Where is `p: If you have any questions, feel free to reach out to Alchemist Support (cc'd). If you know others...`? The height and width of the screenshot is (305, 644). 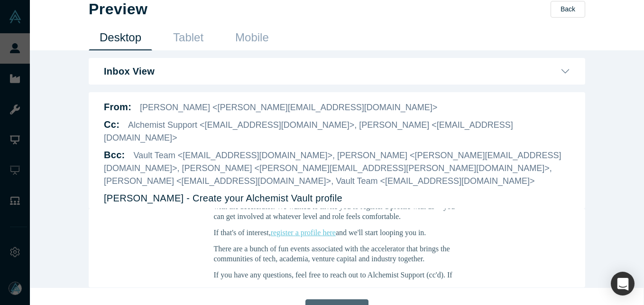 p: If you have any questions, feel free to reach out to Alchemist Support (cc'd). If you know others... is located at coordinates (233, 71).